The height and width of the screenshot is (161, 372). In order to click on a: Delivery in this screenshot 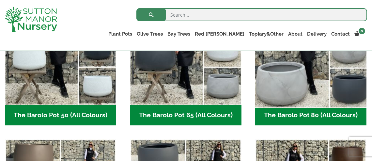, I will do `click(317, 34)`.